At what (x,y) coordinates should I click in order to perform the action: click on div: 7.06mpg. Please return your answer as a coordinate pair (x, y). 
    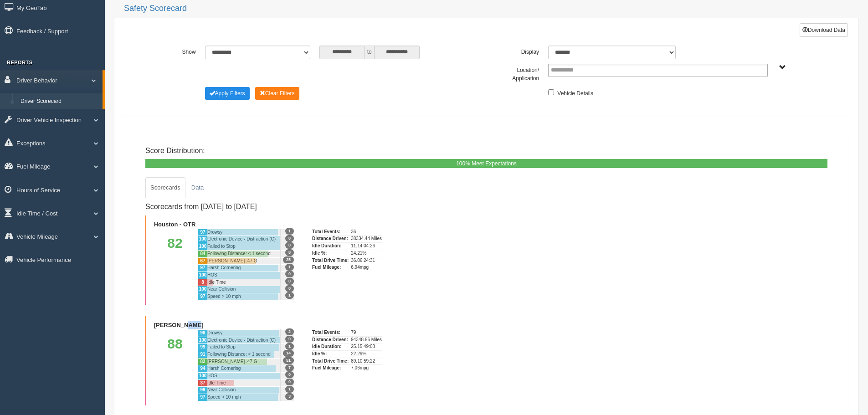
    Looking at the image, I should click on (366, 368).